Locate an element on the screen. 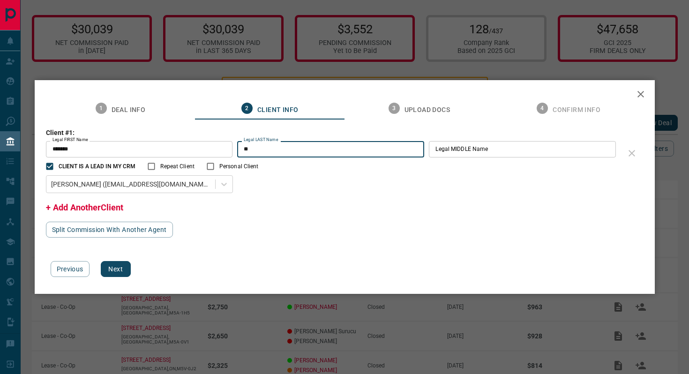 This screenshot has height=374, width=689. label: Legal FIRST Name is located at coordinates (70, 140).